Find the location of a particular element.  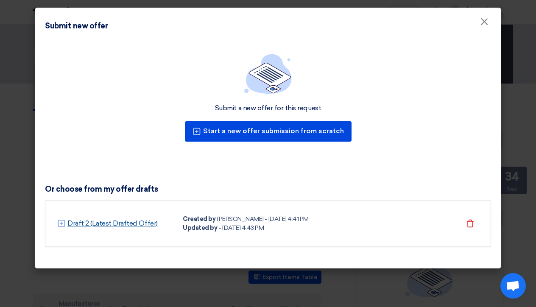

a: Draft 2 (Latest Drafted Offer) is located at coordinates (112, 223).